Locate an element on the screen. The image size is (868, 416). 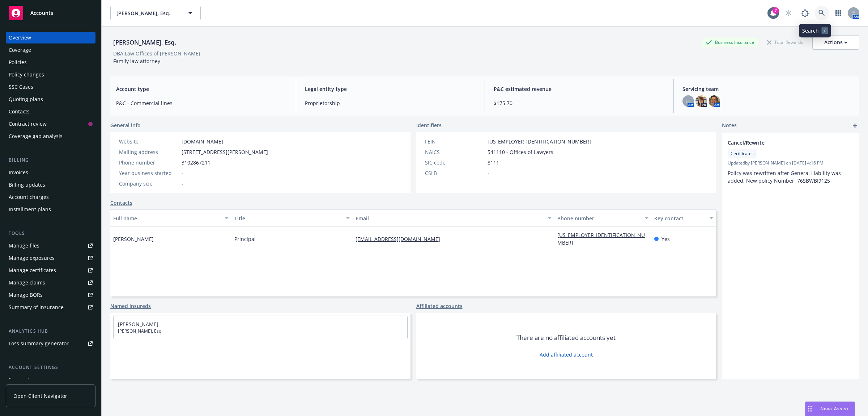
a: Service team is located at coordinates (51, 379).